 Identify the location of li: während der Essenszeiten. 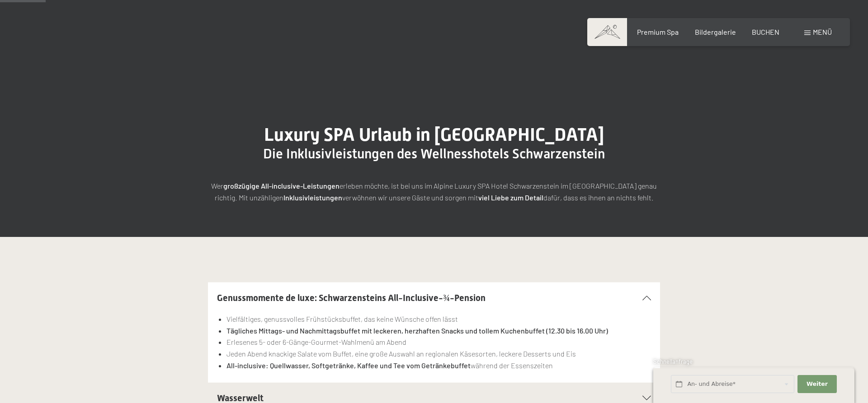
(438, 366).